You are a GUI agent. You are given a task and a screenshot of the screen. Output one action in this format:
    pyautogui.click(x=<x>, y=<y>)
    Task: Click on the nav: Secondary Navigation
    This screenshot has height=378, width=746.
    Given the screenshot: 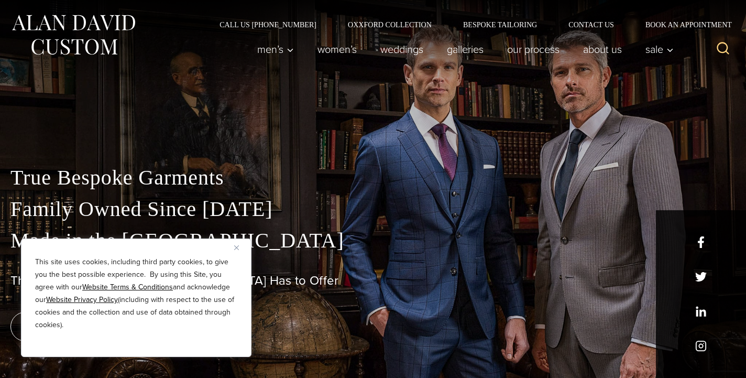 What is the action you would take?
    pyautogui.click(x=470, y=25)
    